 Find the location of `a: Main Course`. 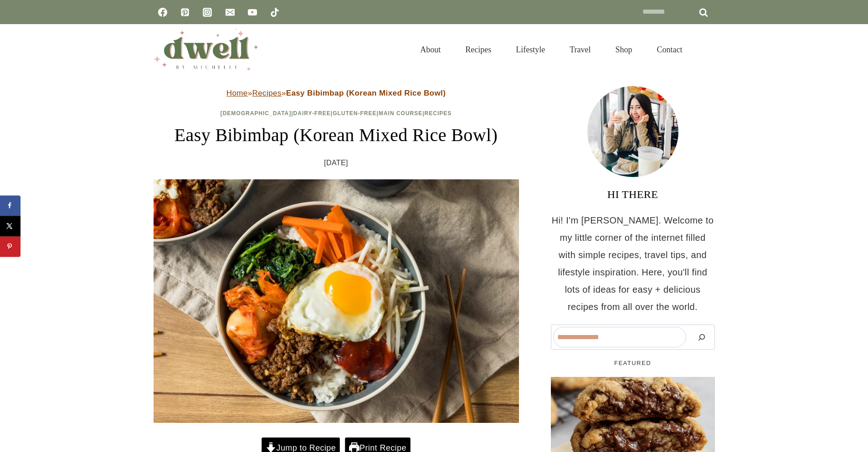

a: Main Course is located at coordinates (400, 114).